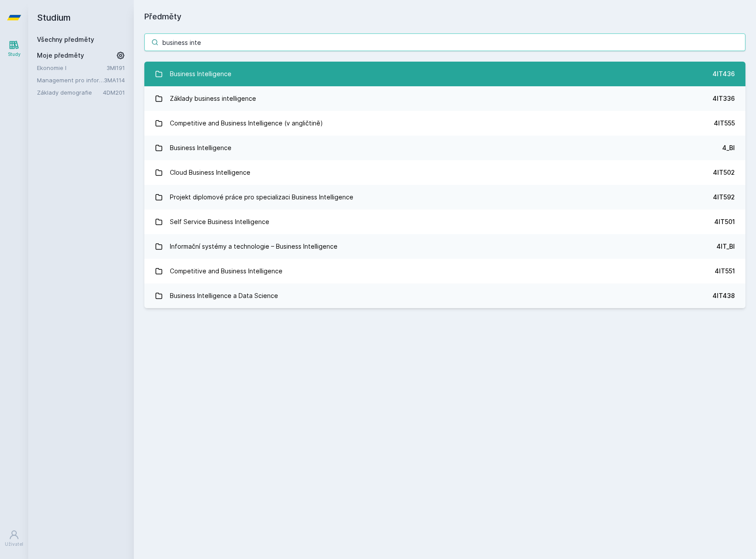 The width and height of the screenshot is (756, 559). I want to click on div: Cloud Business Intelligence, so click(210, 173).